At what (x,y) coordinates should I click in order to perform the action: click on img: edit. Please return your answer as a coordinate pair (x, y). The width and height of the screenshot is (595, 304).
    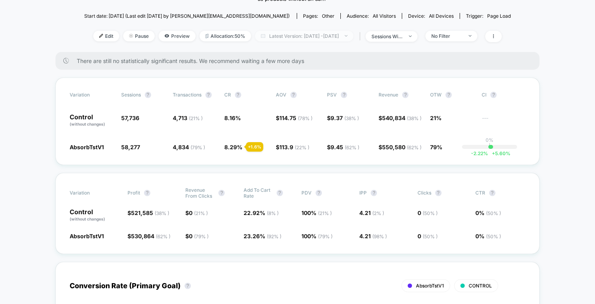
    Looking at the image, I should click on (101, 36).